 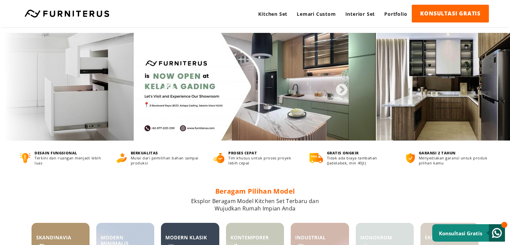 I want to click on p: Tim khusus untuk proses proyek lebih cepat, so click(x=263, y=160).